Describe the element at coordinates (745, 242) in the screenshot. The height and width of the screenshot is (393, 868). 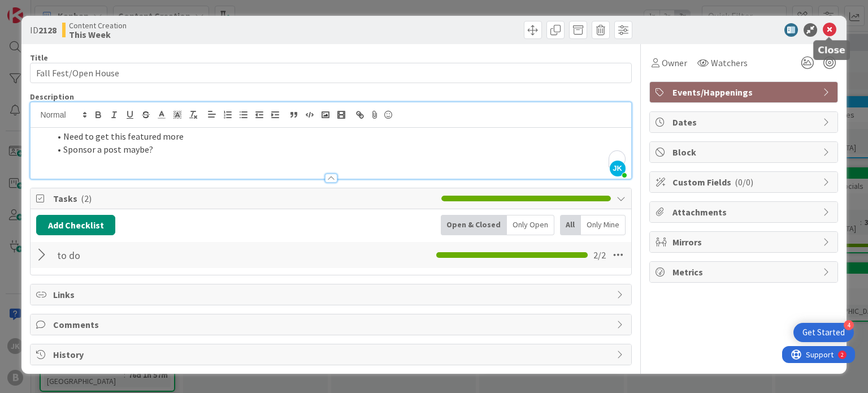
I see `span: Mirrors` at that location.